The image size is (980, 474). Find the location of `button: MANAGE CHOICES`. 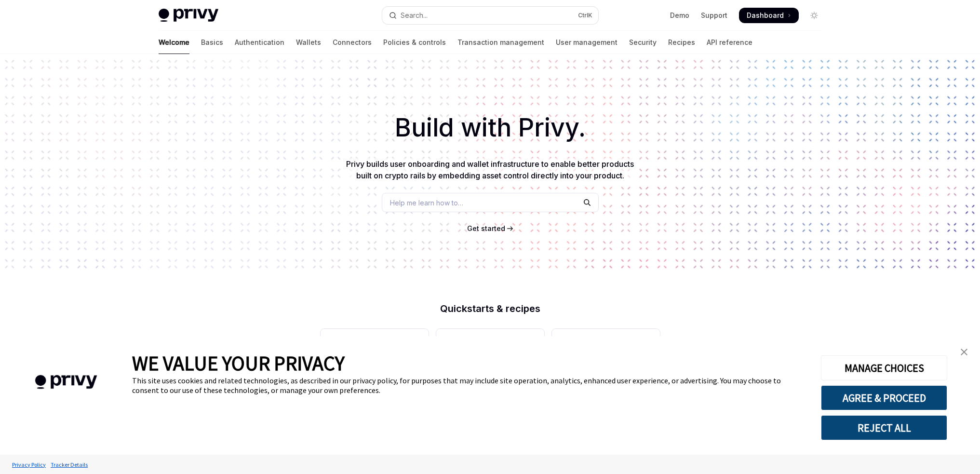

button: MANAGE CHOICES is located at coordinates (884, 368).